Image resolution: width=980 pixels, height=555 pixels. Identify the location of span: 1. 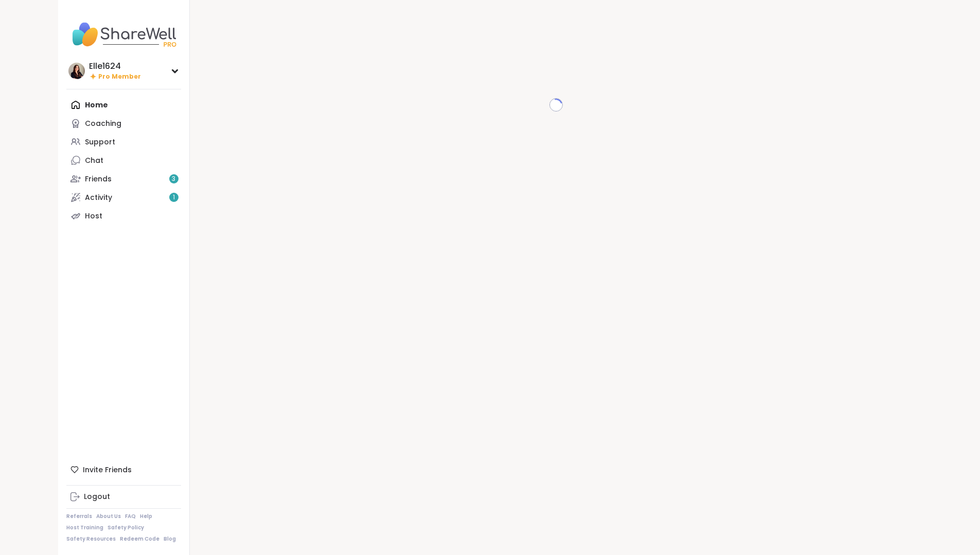
(174, 197).